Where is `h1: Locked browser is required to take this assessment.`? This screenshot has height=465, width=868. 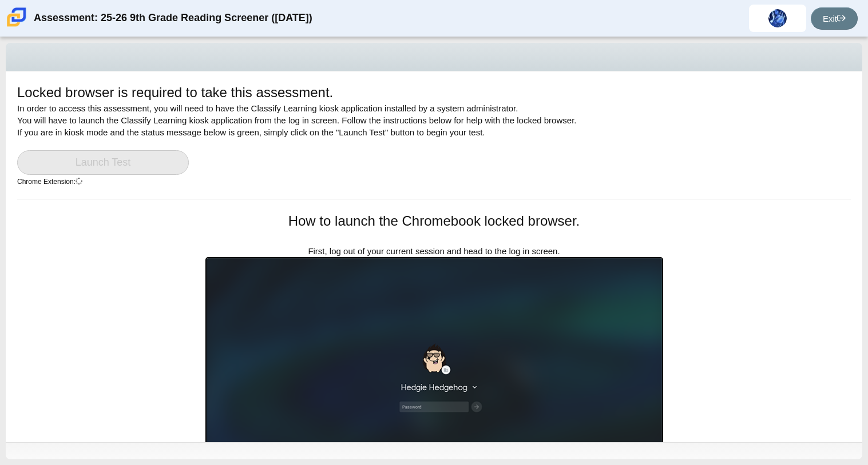 h1: Locked browser is required to take this assessment. is located at coordinates (175, 92).